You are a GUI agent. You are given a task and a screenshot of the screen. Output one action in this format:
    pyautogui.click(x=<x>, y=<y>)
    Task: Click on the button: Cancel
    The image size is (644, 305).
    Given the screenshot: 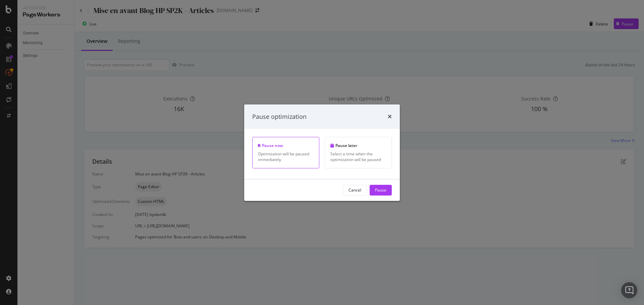 What is the action you would take?
    pyautogui.click(x=355, y=190)
    